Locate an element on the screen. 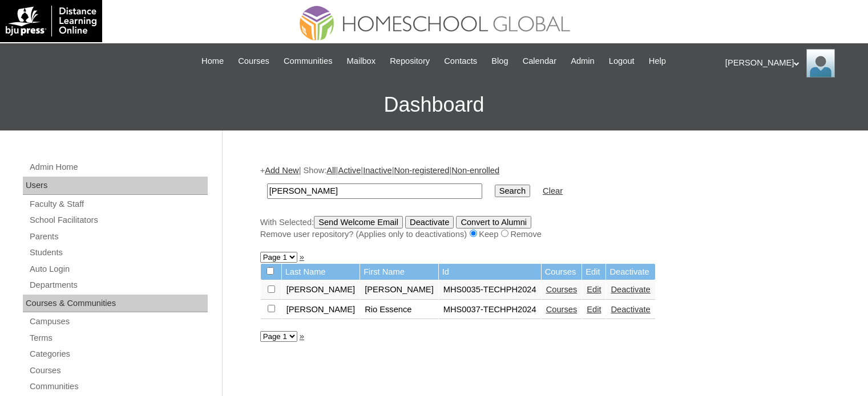  span: Contacts is located at coordinates (460, 61).